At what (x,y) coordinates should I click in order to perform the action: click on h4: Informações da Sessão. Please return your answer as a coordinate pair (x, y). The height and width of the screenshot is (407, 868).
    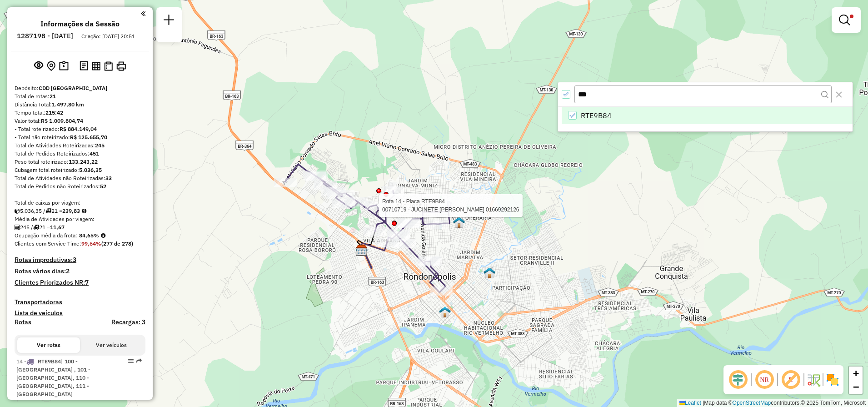
    Looking at the image, I should click on (80, 24).